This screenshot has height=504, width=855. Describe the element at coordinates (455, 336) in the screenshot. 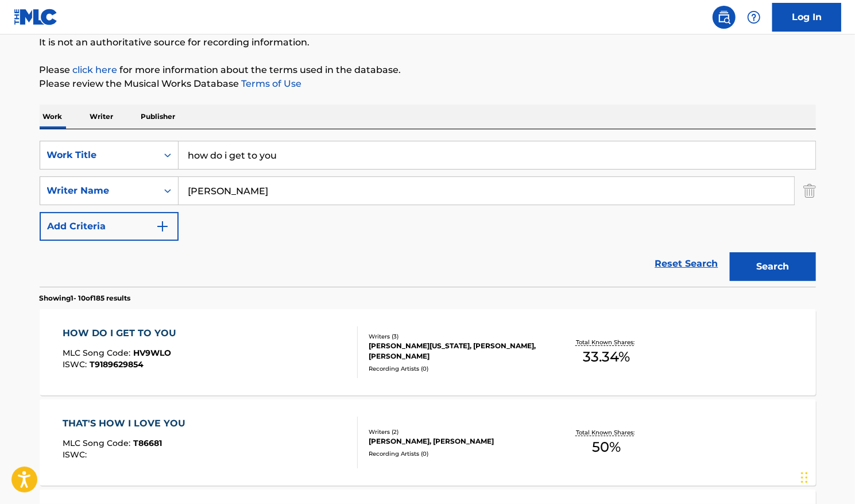

I see `div: Writers ( 3 )` at that location.